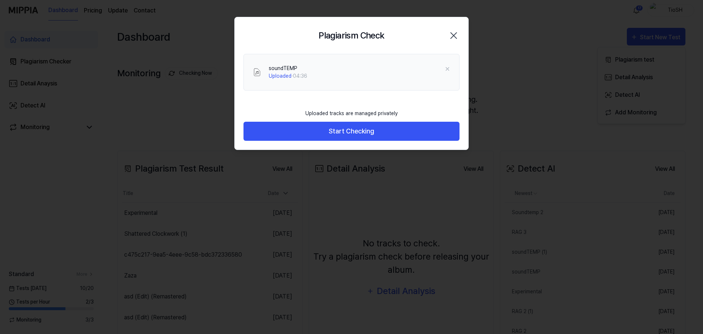  What do you see at coordinates (352, 131) in the screenshot?
I see `button: Start Checking` at bounding box center [352, 131].